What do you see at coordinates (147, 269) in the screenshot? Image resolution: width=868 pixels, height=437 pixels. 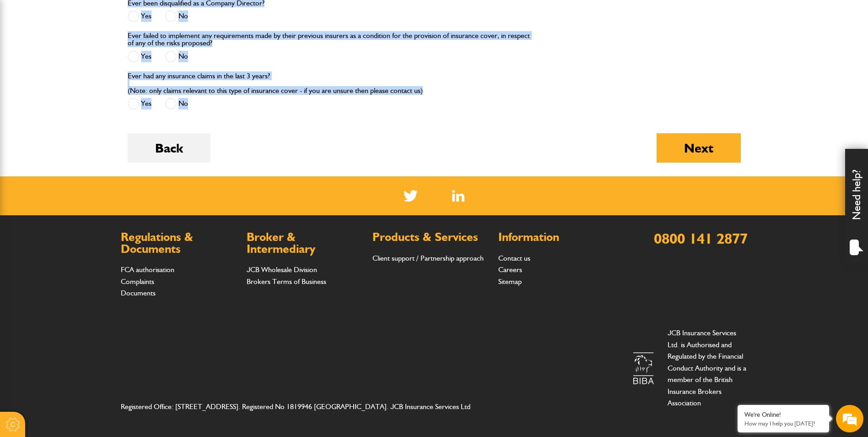 I see `a: FCA authorisation` at bounding box center [147, 269].